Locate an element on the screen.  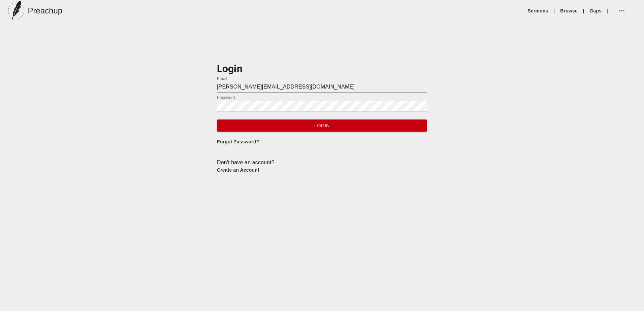
a: Browse is located at coordinates (569, 11).